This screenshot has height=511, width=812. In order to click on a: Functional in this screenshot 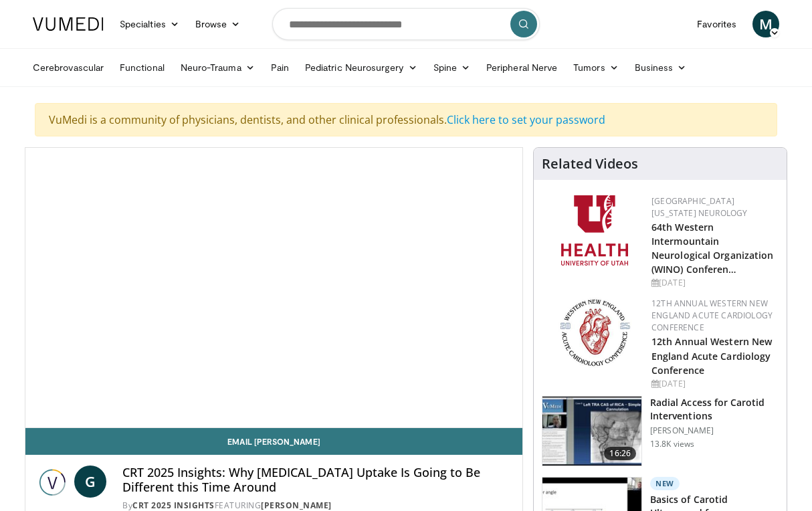, I will do `click(142, 68)`.